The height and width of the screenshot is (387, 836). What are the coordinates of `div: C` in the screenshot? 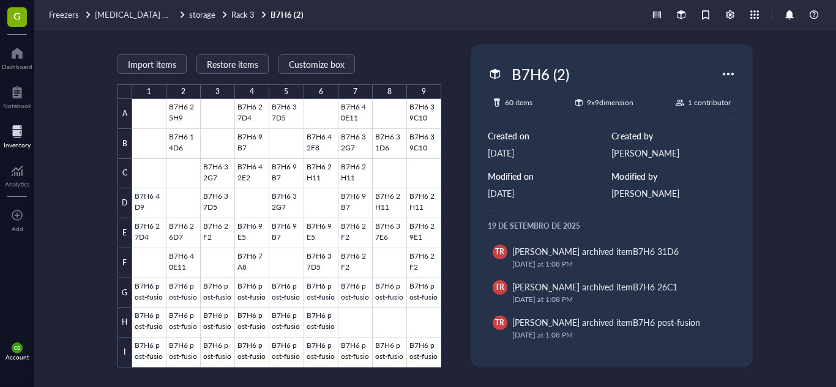 It's located at (125, 174).